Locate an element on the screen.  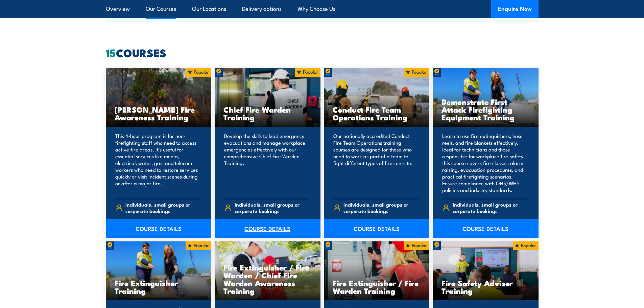
p: Our nationally accredited Conduct Fire Team Operations training courses are designed for those wh... is located at coordinates (375, 163).